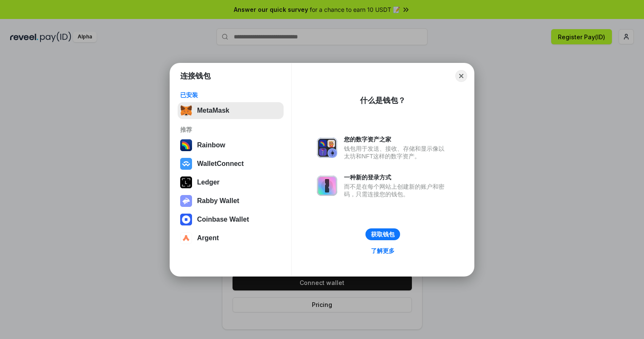 Image resolution: width=644 pixels, height=339 pixels. I want to click on button: Rainbow, so click(230, 145).